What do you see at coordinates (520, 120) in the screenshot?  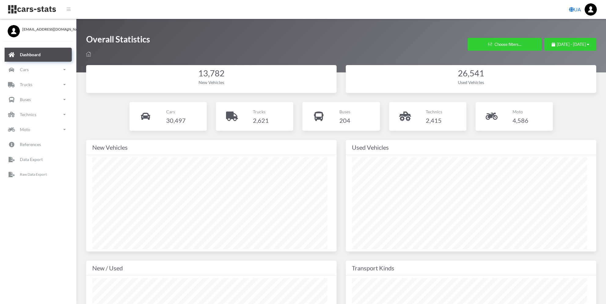 I see `h4: 4,586` at bounding box center [520, 120].